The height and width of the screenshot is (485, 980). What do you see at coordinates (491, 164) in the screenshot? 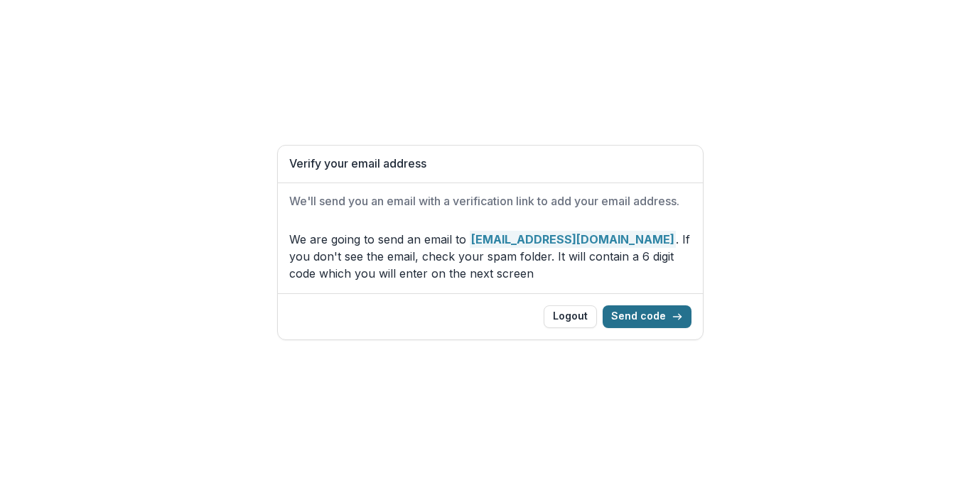
I see `h1: Verify your email address` at bounding box center [491, 164].